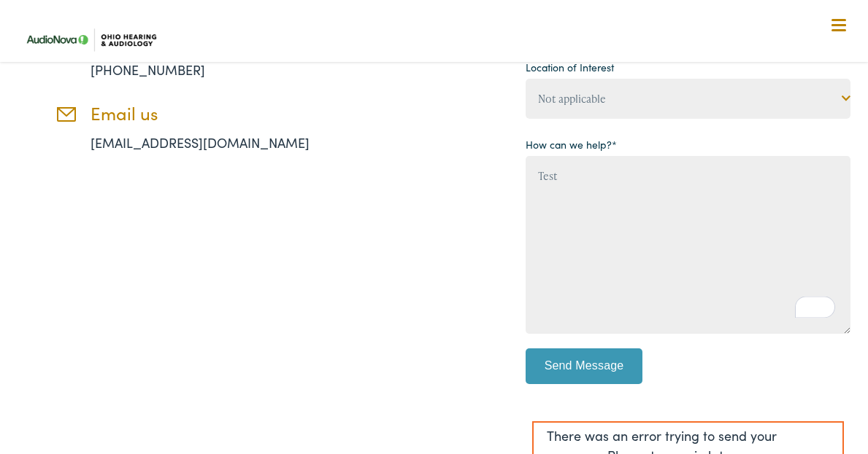 This screenshot has height=454, width=868. Describe the element at coordinates (222, 113) in the screenshot. I see `h3: Email us` at that location.